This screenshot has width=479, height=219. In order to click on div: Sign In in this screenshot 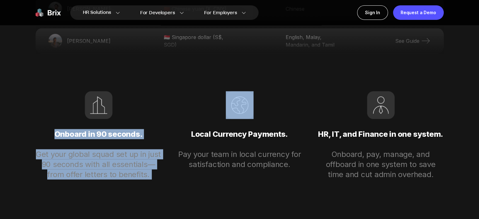, I will do `click(373, 13)`.